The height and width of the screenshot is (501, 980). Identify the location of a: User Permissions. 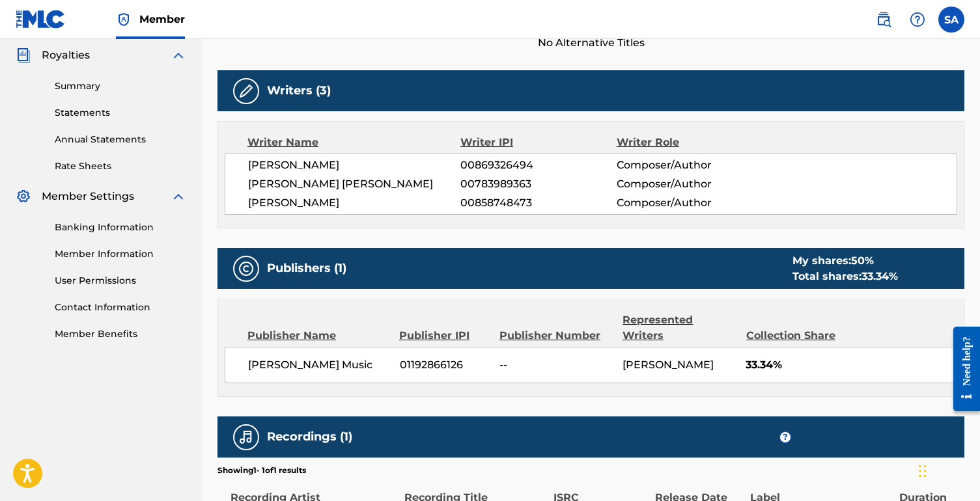
(121, 280).